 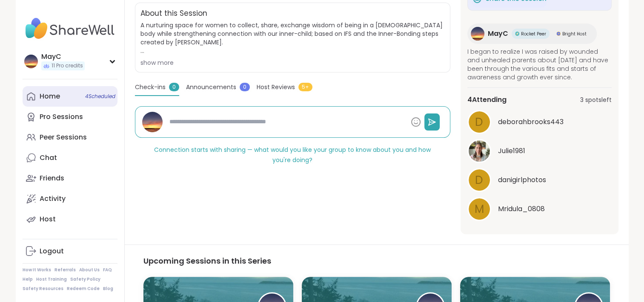 What do you see at coordinates (63, 57) in the screenshot?
I see `div: MayC` at bounding box center [63, 57].